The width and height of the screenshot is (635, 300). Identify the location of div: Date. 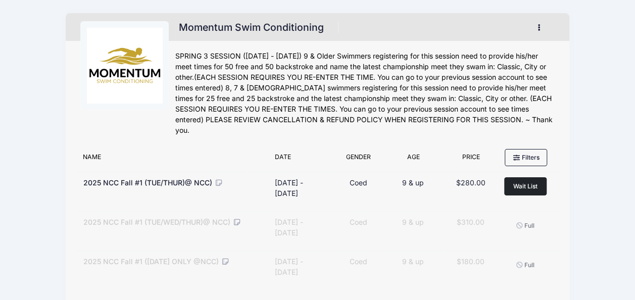
(301, 160).